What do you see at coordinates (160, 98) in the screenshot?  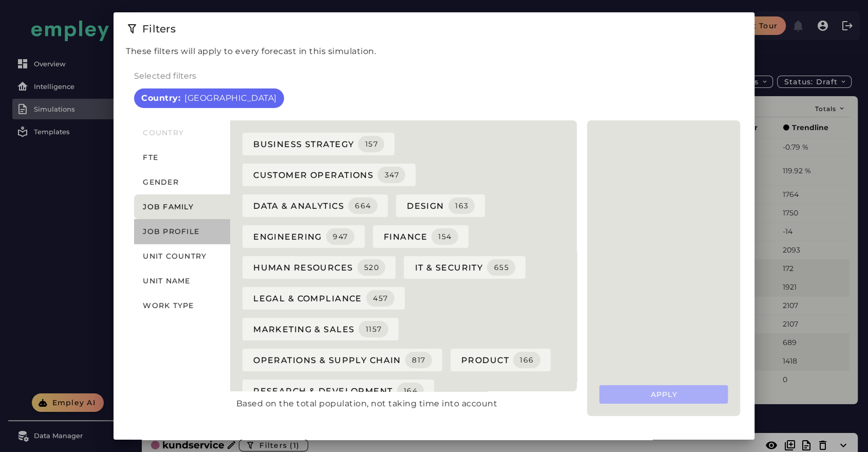 I see `b: Country:` at bounding box center [160, 98].